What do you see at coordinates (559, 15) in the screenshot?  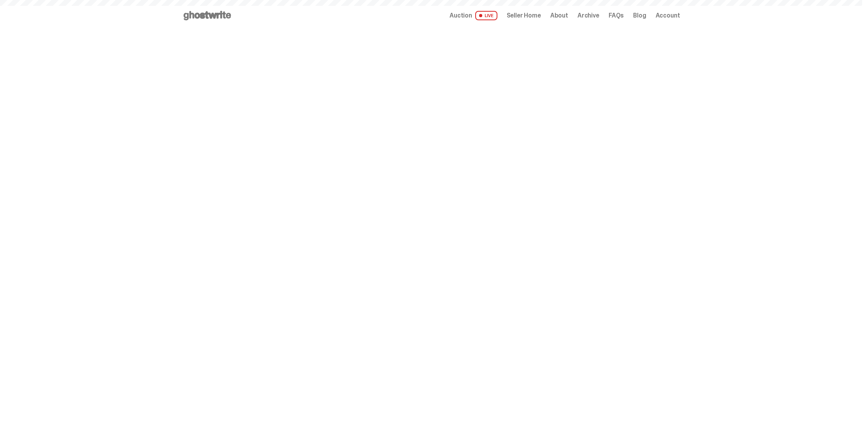 I see `span: About` at bounding box center [559, 15].